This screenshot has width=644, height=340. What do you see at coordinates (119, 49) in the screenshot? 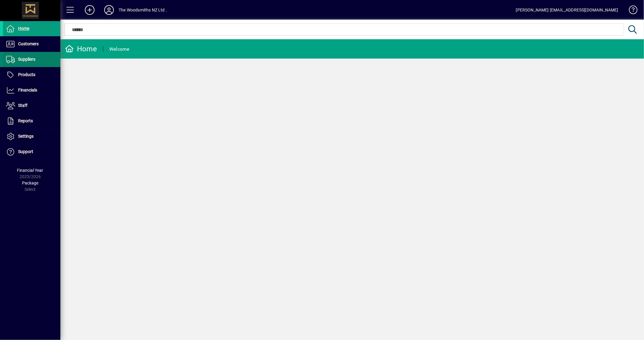
I see `div: Welcome` at bounding box center [119, 49].